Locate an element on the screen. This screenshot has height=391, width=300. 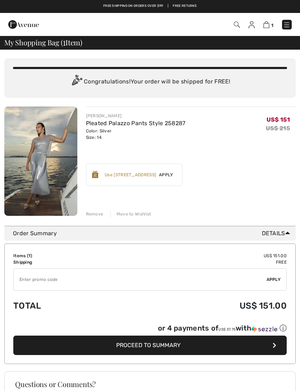
span: My Shopping Bag ( Item) is located at coordinates (43, 42).